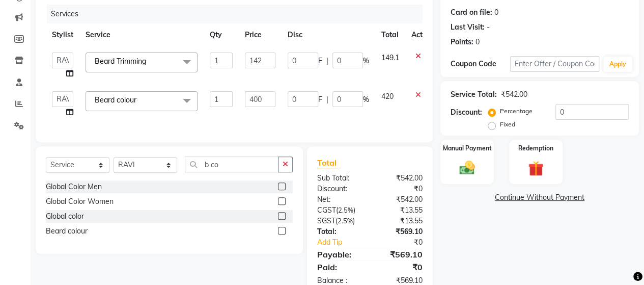  I want to click on div: Global Color Men, so click(74, 187).